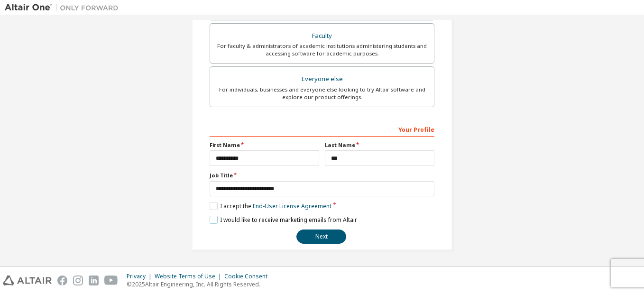 The height and width of the screenshot is (294, 644). Describe the element at coordinates (322, 129) in the screenshot. I see `div: Your Profile` at that location.